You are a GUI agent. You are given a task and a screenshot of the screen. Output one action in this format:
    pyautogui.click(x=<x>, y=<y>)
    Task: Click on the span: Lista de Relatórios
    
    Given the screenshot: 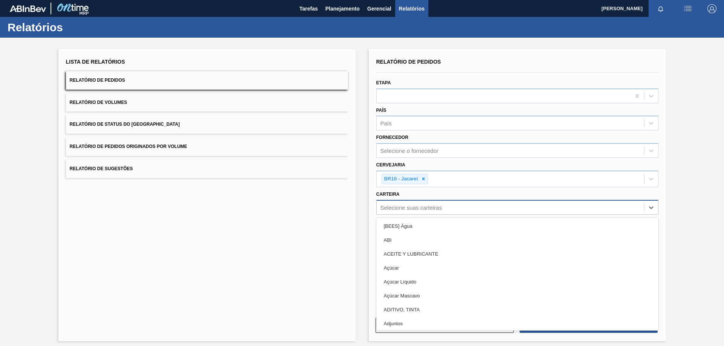 What is the action you would take?
    pyautogui.click(x=95, y=62)
    